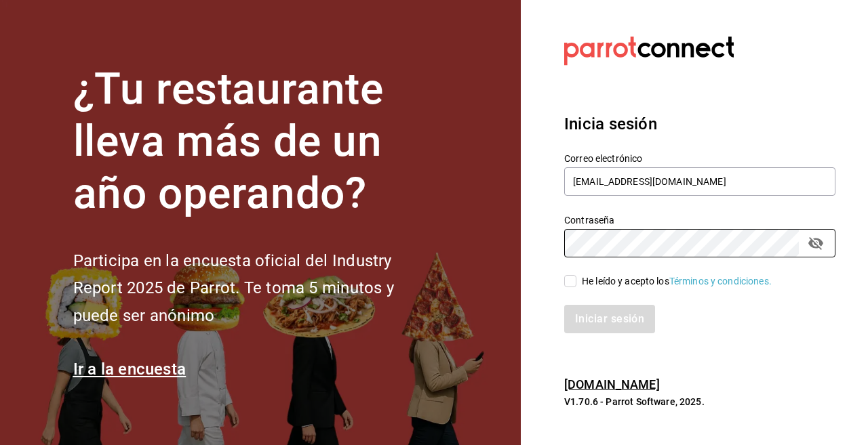  Describe the element at coordinates (256, 141) in the screenshot. I see `h1: ¿Tu restaurante lleva más de un año operando?` at that location.